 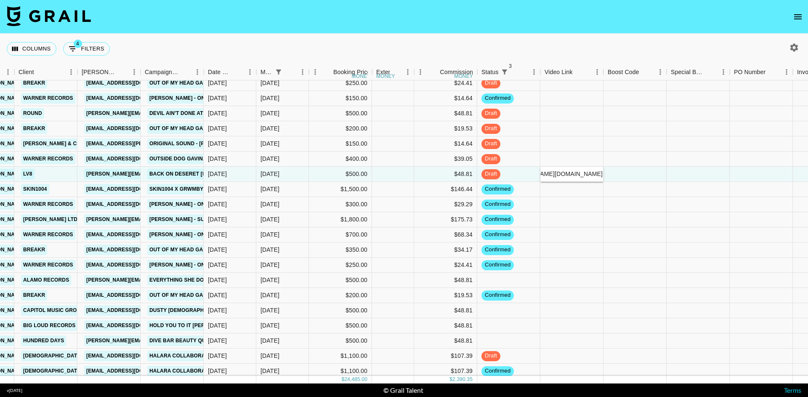 What do you see at coordinates (445, 204) in the screenshot?
I see `div: $29.29` at bounding box center [445, 204].